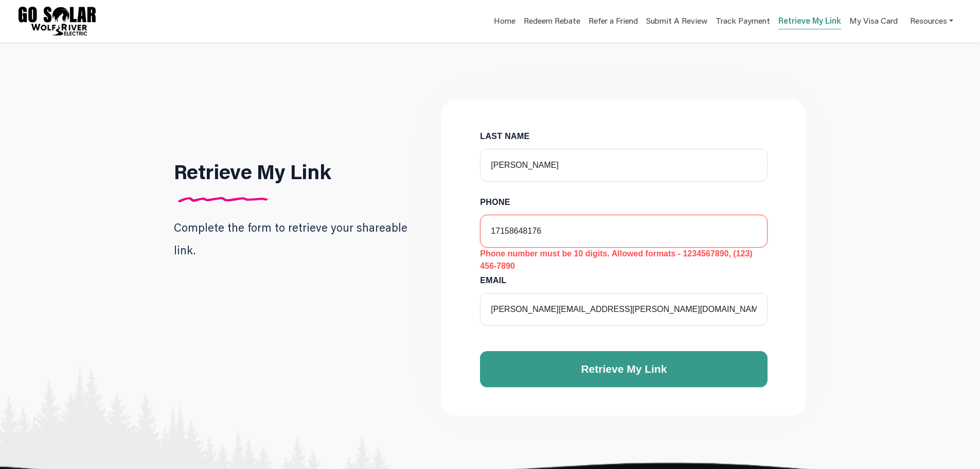 Image resolution: width=980 pixels, height=469 pixels. What do you see at coordinates (624, 309) in the screenshot?
I see `input: EMAIL` at bounding box center [624, 309].